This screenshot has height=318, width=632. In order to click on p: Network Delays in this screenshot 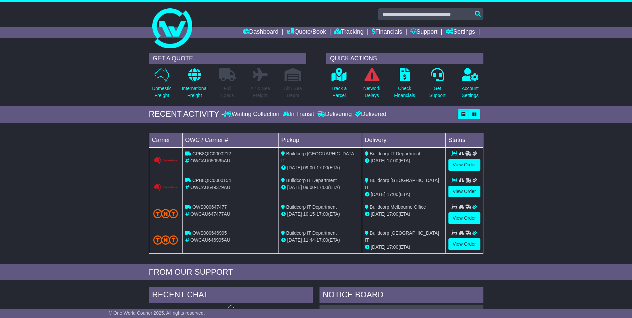, I will do `click(372, 92)`.